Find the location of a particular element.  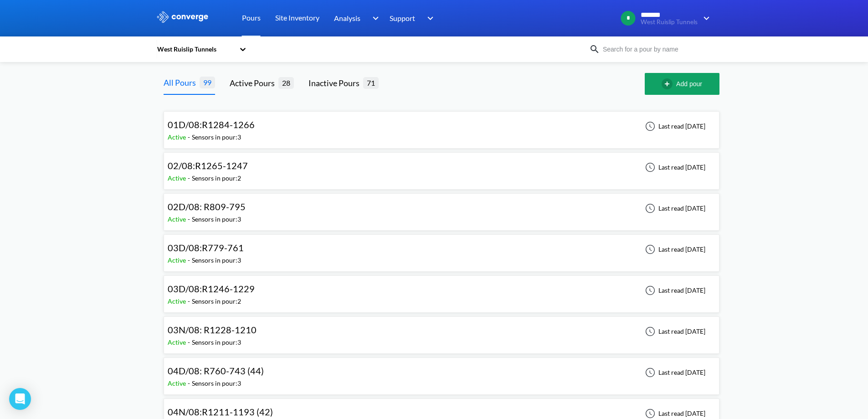

div: West Ruislip Tunnels is located at coordinates (195, 49).